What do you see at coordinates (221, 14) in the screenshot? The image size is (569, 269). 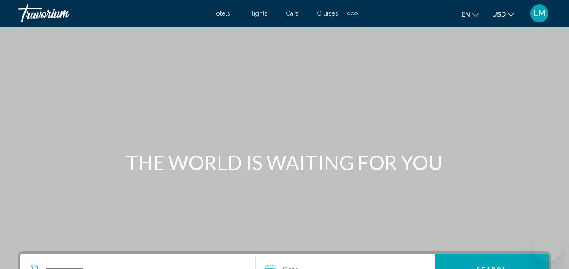 I see `span: Hotels` at bounding box center [221, 14].